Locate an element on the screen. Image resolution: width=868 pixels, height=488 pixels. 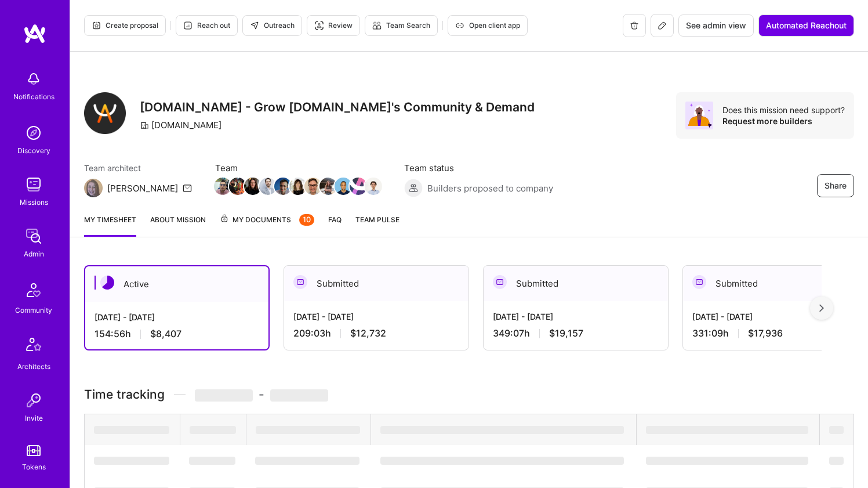
span: Builders proposed to company is located at coordinates (490, 188).